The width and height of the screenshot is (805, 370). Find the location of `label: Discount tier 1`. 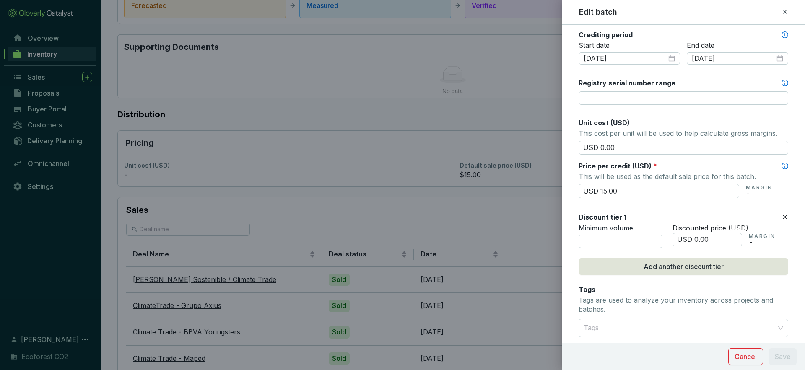

label: Discount tier 1 is located at coordinates (603, 217).